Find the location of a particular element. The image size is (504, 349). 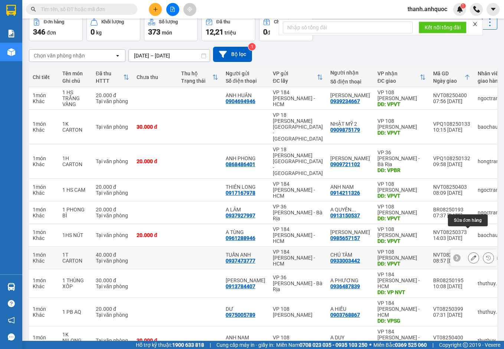

div: Chưa thu is located at coordinates (283, 22).